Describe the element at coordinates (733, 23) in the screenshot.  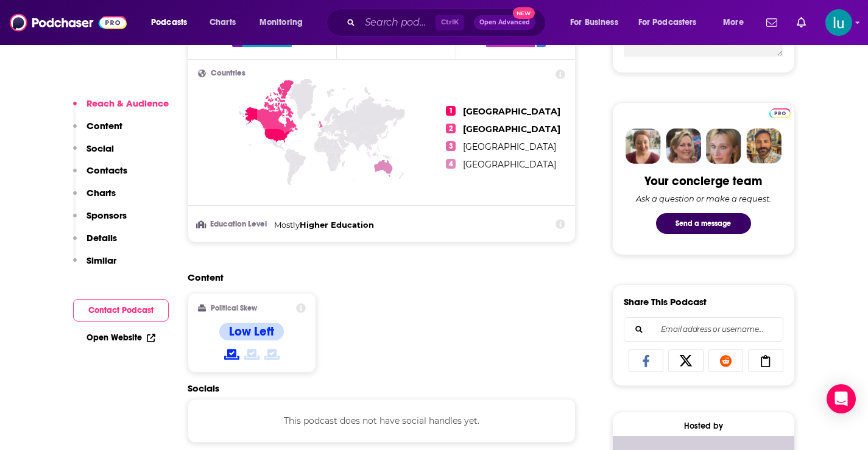
I see `span: More` at that location.